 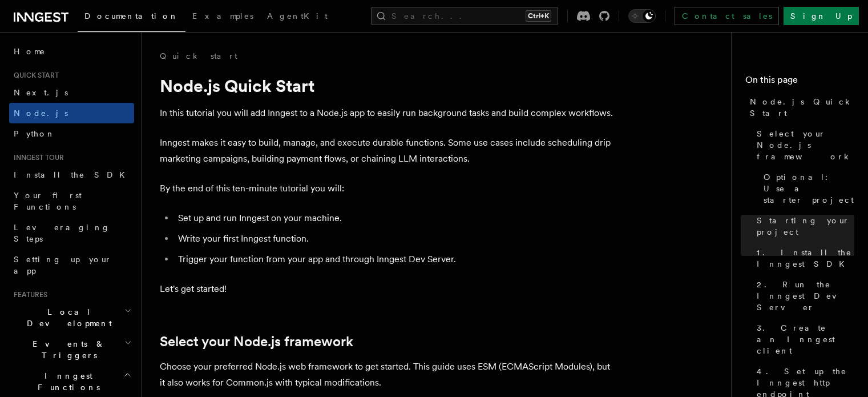 I want to click on a: AgentKit, so click(x=297, y=17).